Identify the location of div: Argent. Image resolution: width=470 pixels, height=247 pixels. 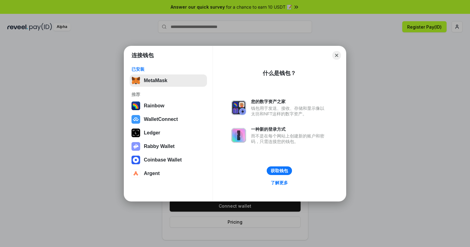
(152, 174).